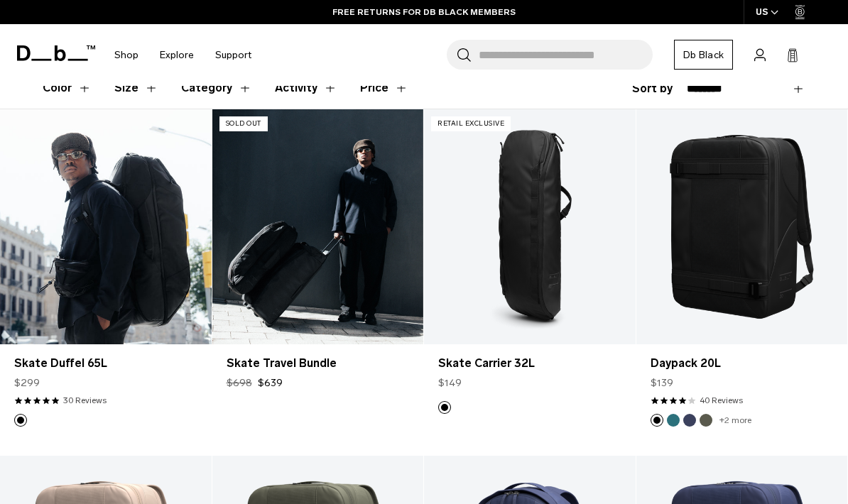 This screenshot has height=504, width=848. I want to click on a: Shop, so click(127, 54).